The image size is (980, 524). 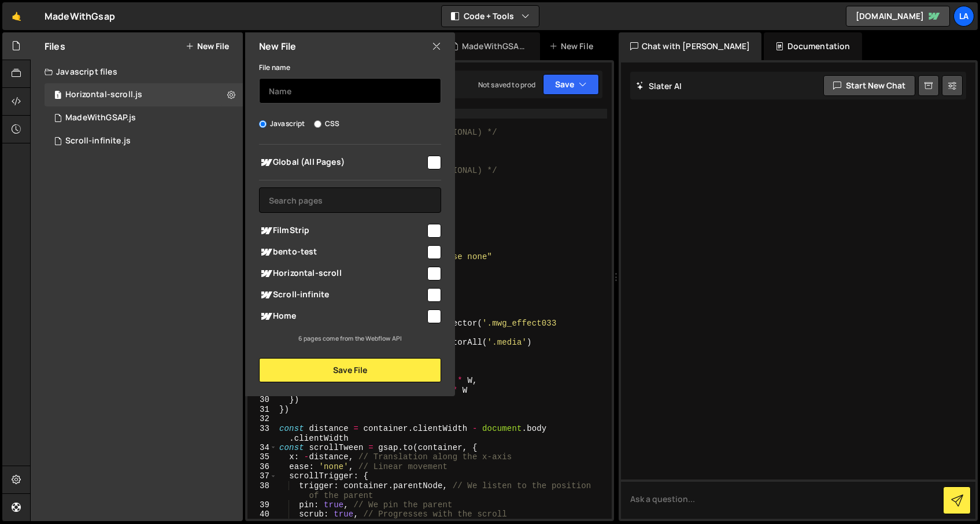 What do you see at coordinates (964, 16) in the screenshot?
I see `div: La` at bounding box center [964, 16].